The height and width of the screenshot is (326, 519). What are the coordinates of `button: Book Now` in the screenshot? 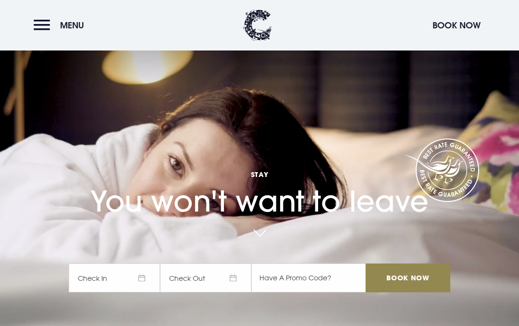 It's located at (456, 25).